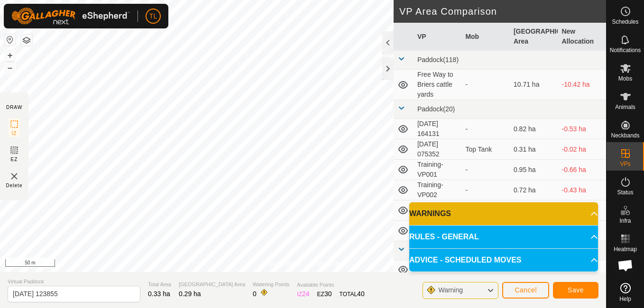 Image resolution: width=644 pixels, height=308 pixels. What do you see at coordinates (534, 169) in the screenshot?
I see `td: 0.95 ha` at bounding box center [534, 169].